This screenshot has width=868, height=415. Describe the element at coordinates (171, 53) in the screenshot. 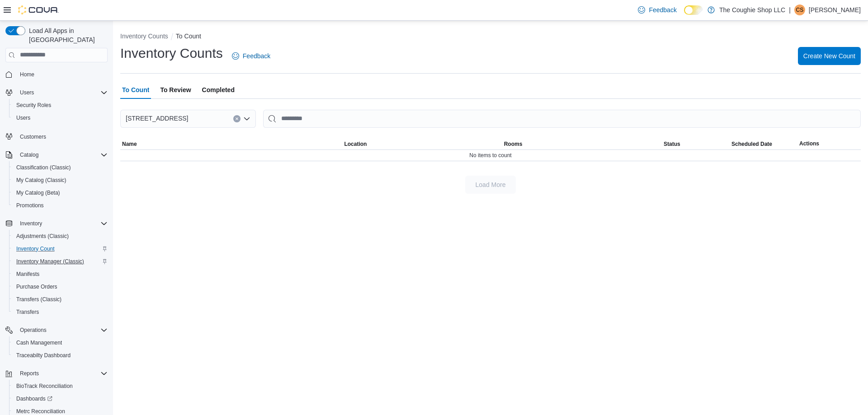

I see `h1: Inventory Counts` at that location.